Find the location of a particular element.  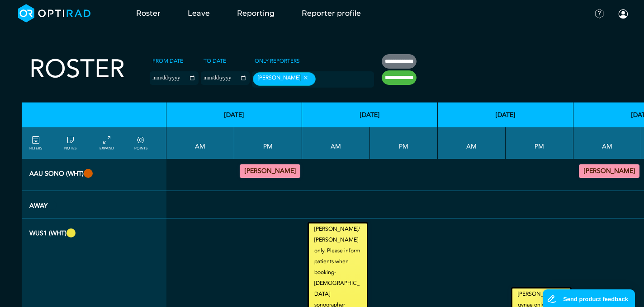

div: General US 13:30 - 18:30 is located at coordinates (270, 171).